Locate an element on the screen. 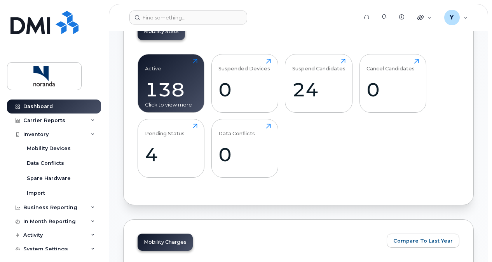 The image size is (492, 262). button: Compare To Last Year is located at coordinates (423, 241).